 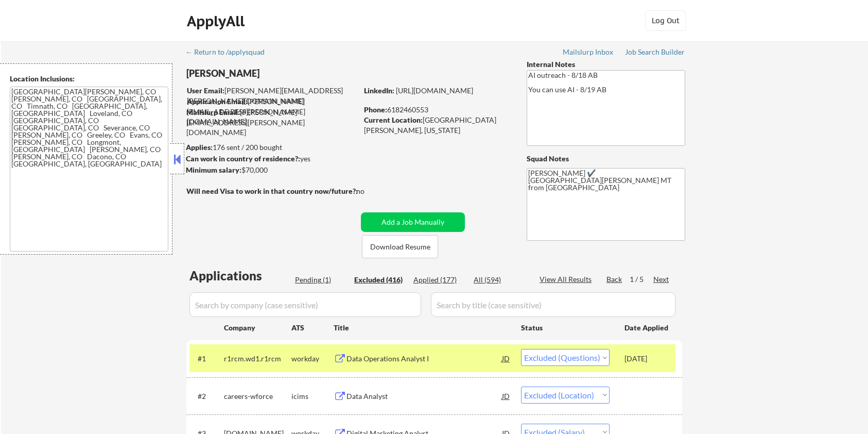 What do you see at coordinates (565, 328) in the screenshot?
I see `div: Status` at bounding box center [565, 328].